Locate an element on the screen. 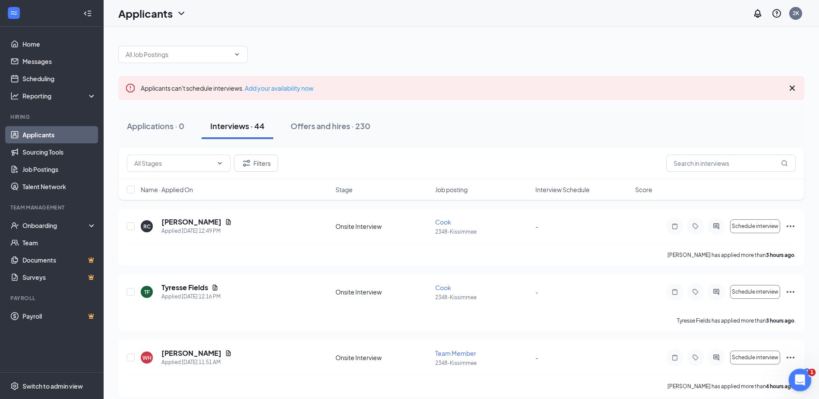  span: Job posting is located at coordinates (451, 189).